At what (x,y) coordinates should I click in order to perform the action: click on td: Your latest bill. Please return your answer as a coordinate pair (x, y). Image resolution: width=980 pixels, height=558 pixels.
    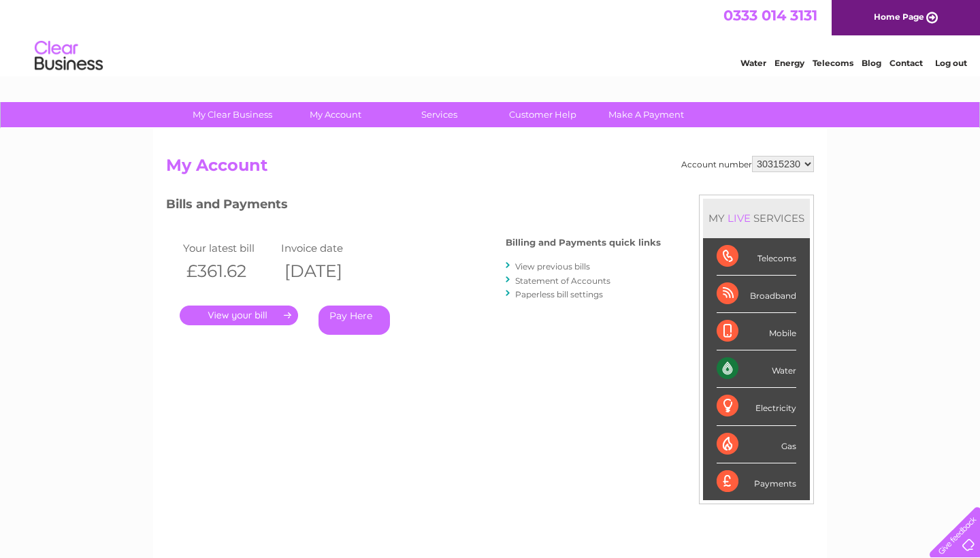
    Looking at the image, I should click on (228, 247).